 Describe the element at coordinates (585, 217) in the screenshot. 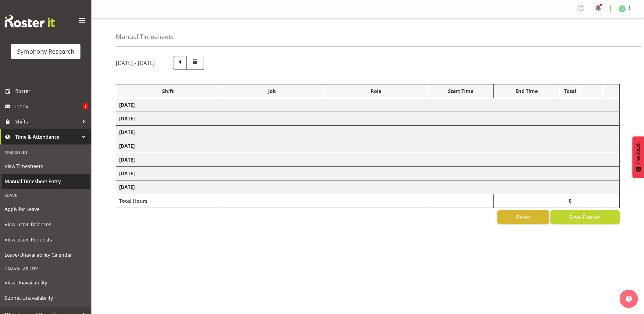

I see `span: Save Entries` at that location.